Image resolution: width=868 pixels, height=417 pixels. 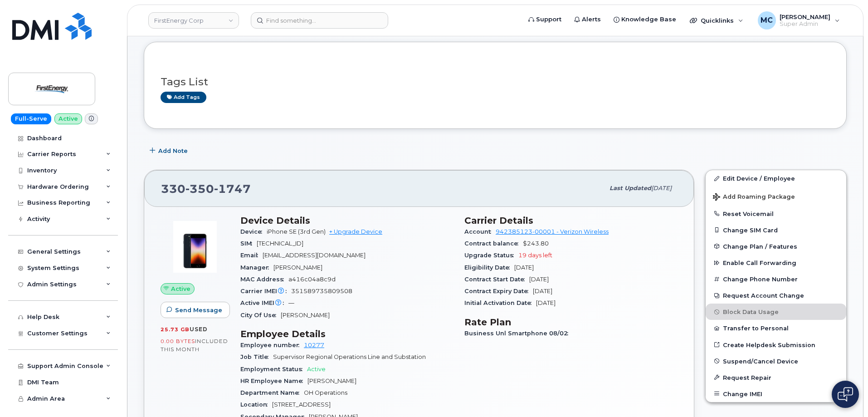 What do you see at coordinates (251, 255) in the screenshot?
I see `span: Email` at bounding box center [251, 255].